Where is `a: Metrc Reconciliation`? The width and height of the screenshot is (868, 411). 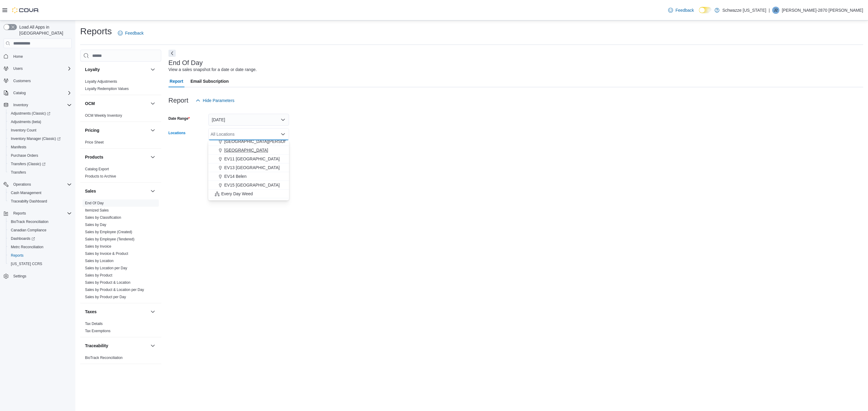
a: Metrc Reconciliation is located at coordinates (27, 247).